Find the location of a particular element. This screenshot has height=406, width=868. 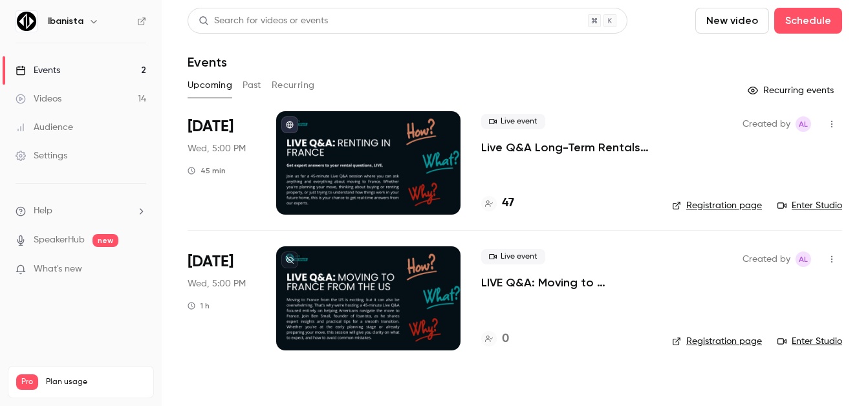

h4: 0 is located at coordinates (505, 339).